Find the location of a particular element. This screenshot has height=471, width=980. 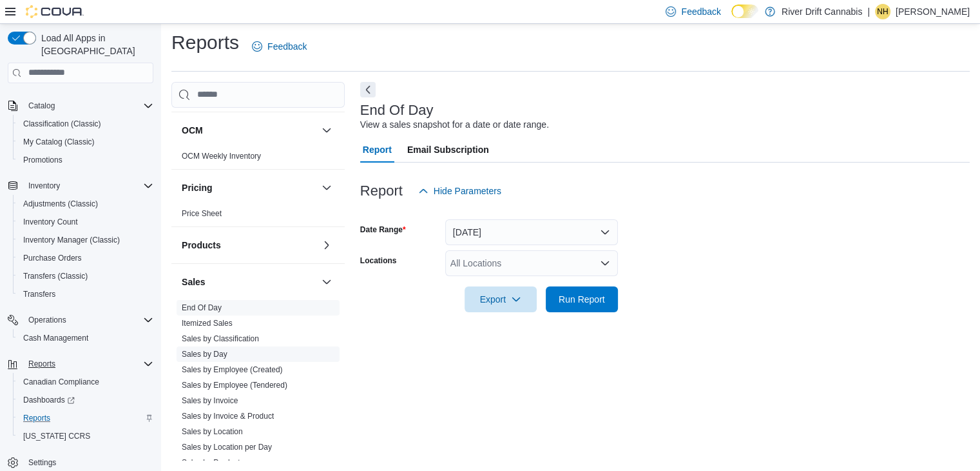

button: Hide Parameters is located at coordinates (460, 191).